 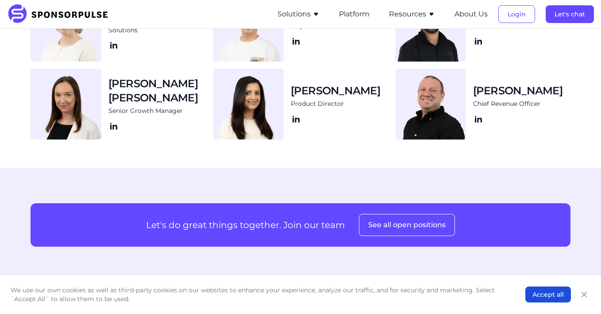 I want to click on button: Resources, so click(x=412, y=14).